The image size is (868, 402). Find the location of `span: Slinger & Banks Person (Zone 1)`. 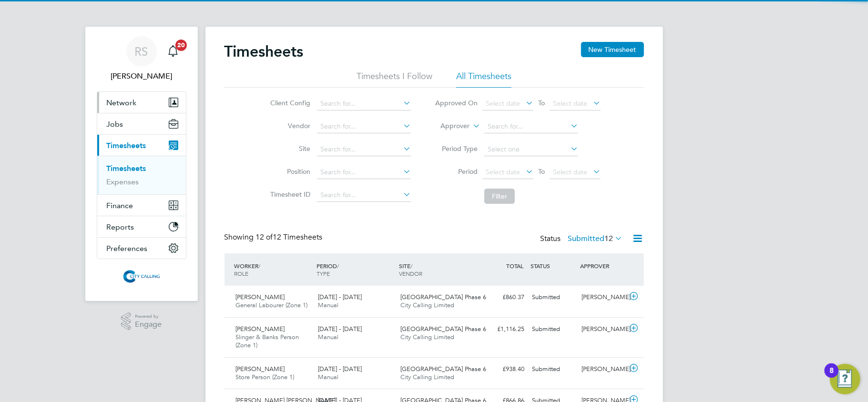

span: Slinger & Banks Person (Zone 1) is located at coordinates (267, 341).